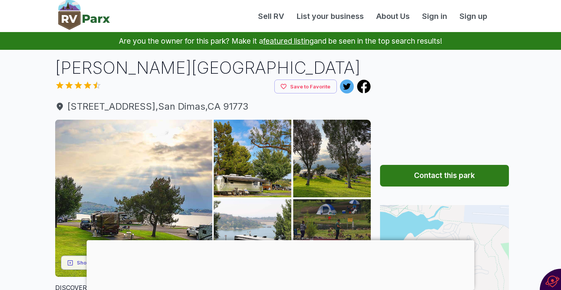  Describe the element at coordinates (288, 41) in the screenshot. I see `a: featured listing` at that location.